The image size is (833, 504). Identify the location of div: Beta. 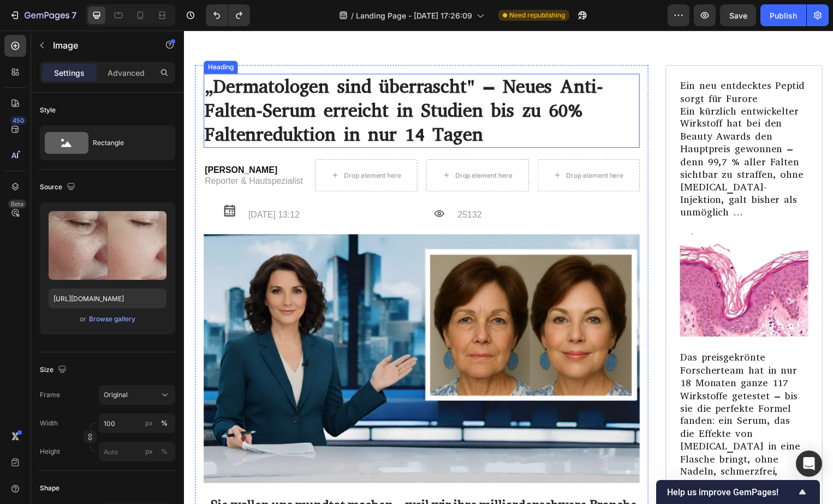
(17, 204).